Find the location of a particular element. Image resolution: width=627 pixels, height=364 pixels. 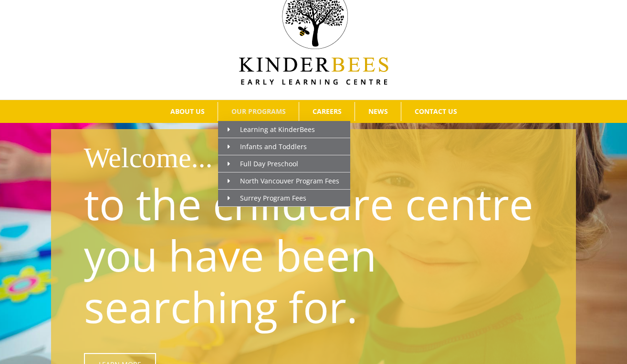

span: Full Day Preschool is located at coordinates (263, 163).